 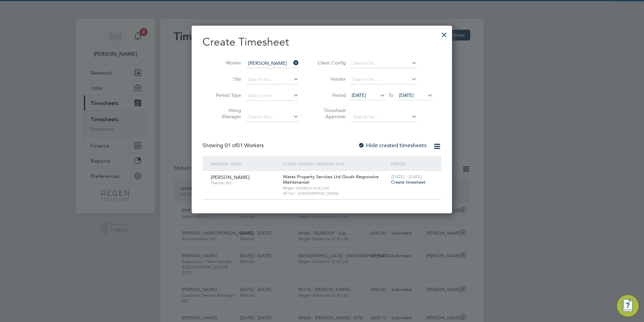 What do you see at coordinates (272, 96) in the screenshot?
I see `input: Select one` at bounding box center [272, 96].